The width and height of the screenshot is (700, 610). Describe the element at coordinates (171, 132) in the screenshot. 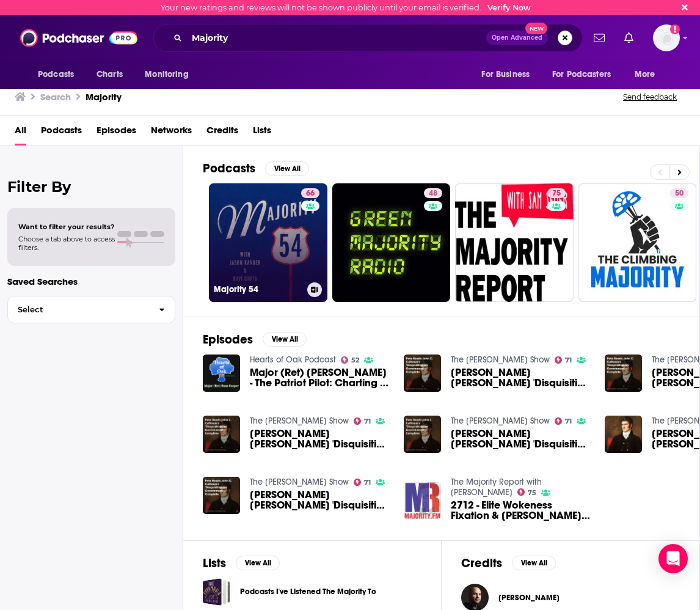

I see `span: Networks` at that location.